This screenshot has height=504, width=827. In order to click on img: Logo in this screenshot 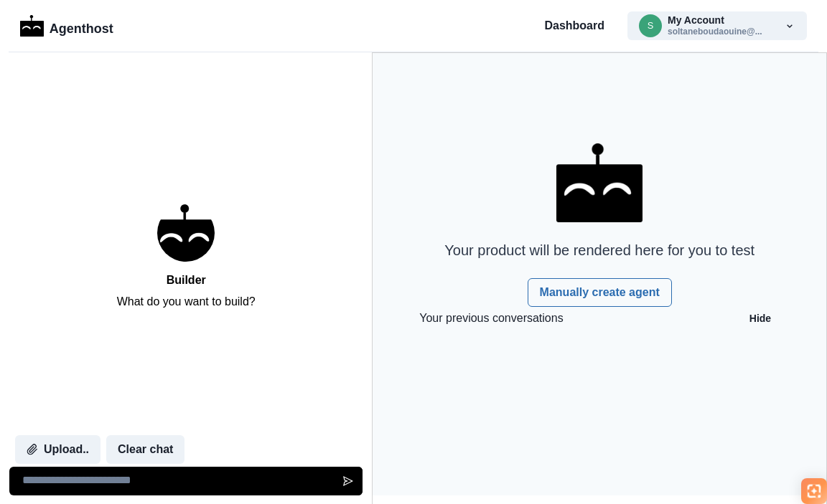, I will do `click(31, 26)`.